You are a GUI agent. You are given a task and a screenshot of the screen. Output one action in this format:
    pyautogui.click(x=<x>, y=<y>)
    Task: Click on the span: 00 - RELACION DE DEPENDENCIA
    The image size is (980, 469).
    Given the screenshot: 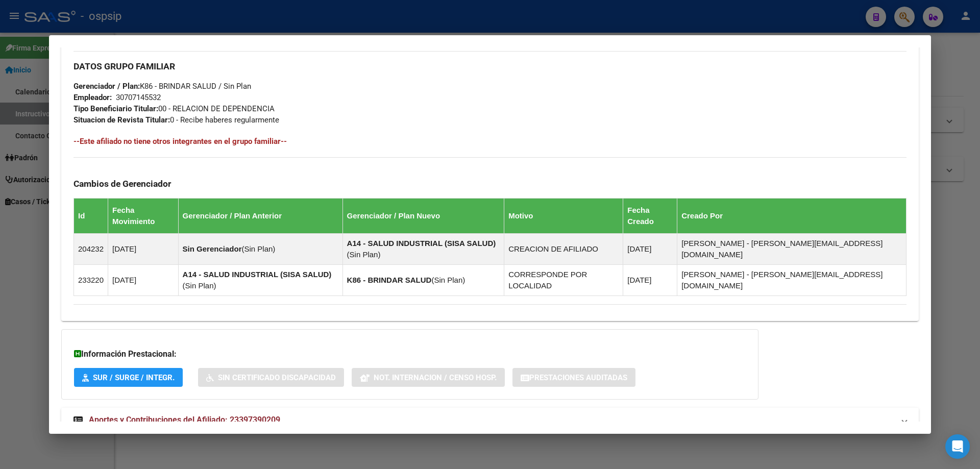 What is the action you would take?
    pyautogui.click(x=174, y=109)
    